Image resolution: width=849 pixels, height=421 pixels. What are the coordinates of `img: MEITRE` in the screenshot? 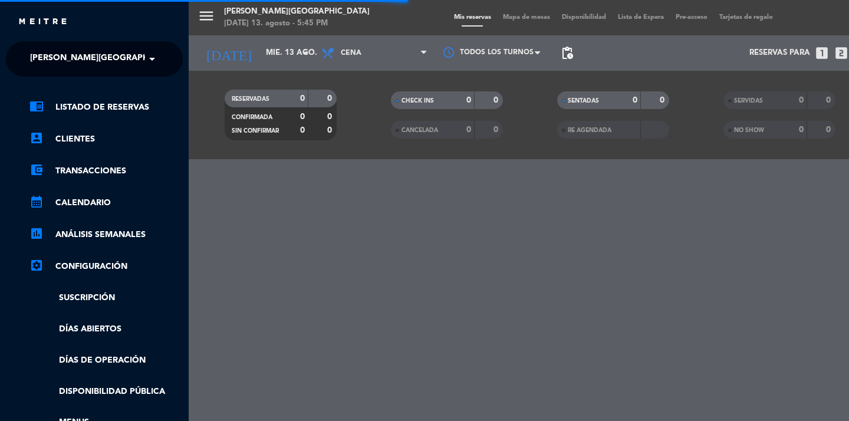 It's located at (42, 22).